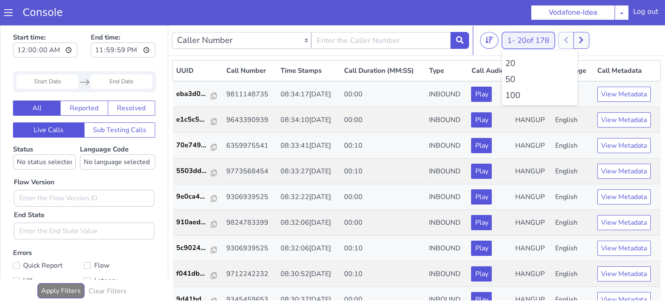  Describe the element at coordinates (194, 197) in the screenshot. I see `p: 910aed...` at that location.